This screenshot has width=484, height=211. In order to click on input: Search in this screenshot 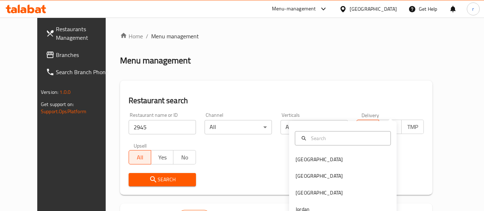, I will do `click(347, 138)`.